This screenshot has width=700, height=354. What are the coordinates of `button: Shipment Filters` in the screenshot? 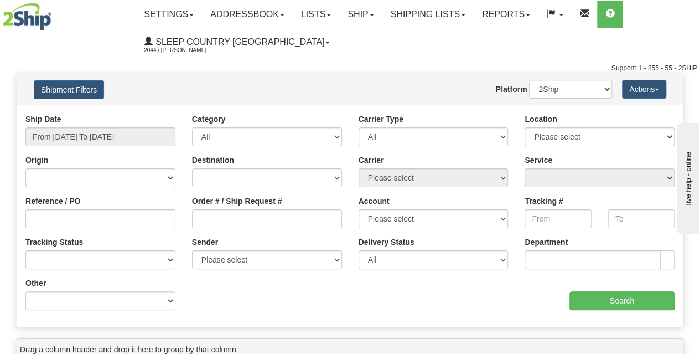 It's located at (69, 90).